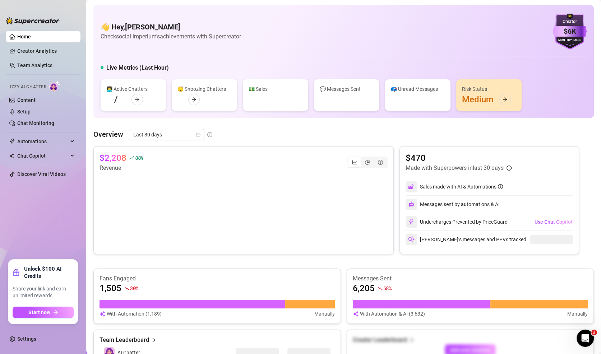  I want to click on button: Start nowarrow-right, so click(43, 313).